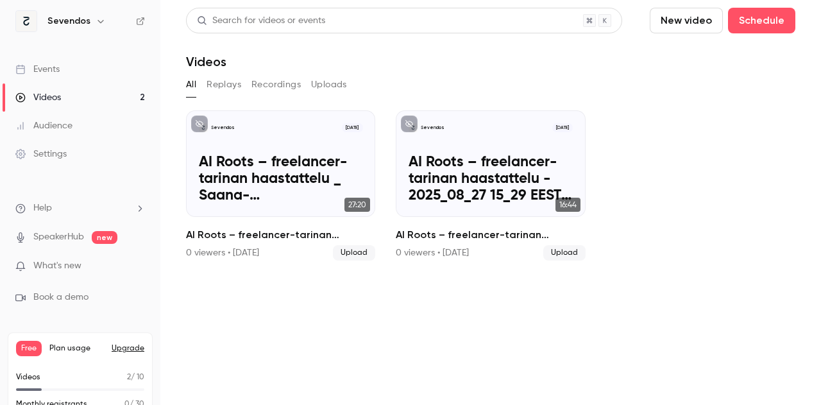 This screenshot has width=821, height=405. Describe the element at coordinates (329, 85) in the screenshot. I see `button: Uploads` at that location.